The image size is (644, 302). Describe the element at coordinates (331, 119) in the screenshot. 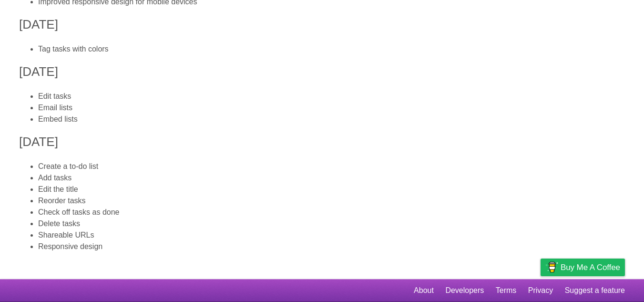

I see `li: Embed lists` at that location.